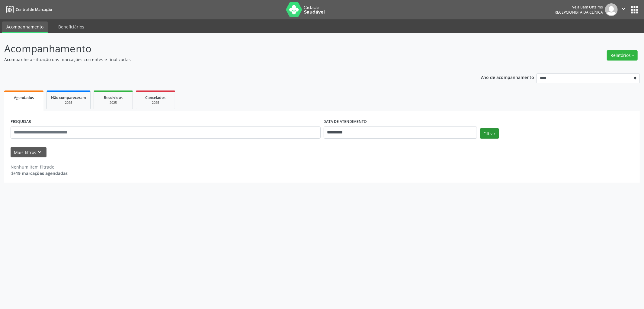  I want to click on button: Mais filtroskeyboard_arrow_down, so click(28, 152).